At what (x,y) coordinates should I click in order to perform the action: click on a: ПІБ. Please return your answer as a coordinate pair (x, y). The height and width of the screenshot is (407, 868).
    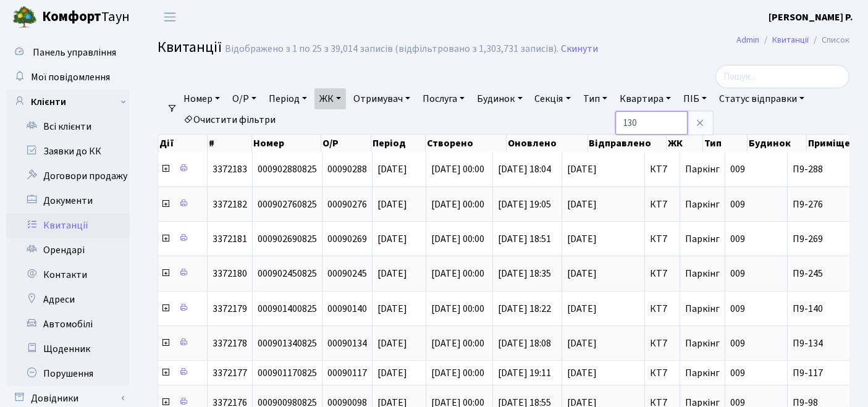
    Looking at the image, I should click on (694, 99).